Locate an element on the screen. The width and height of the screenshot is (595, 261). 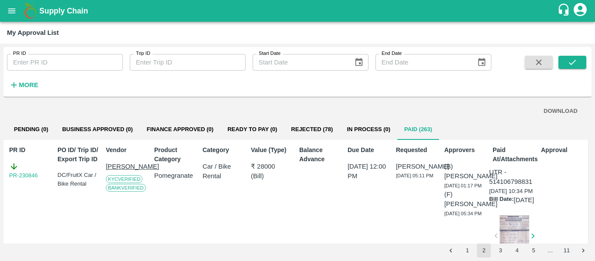
button: Go to page 3 is located at coordinates (500, 250).